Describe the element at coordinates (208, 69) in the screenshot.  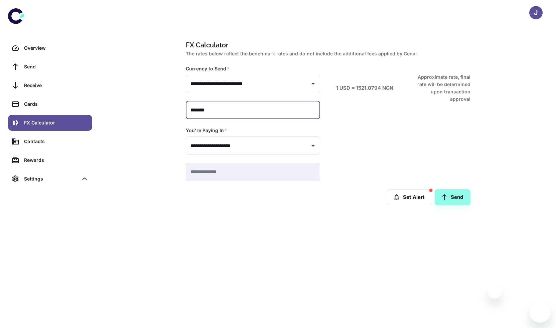
I see `label: Currency to Send` at that location.